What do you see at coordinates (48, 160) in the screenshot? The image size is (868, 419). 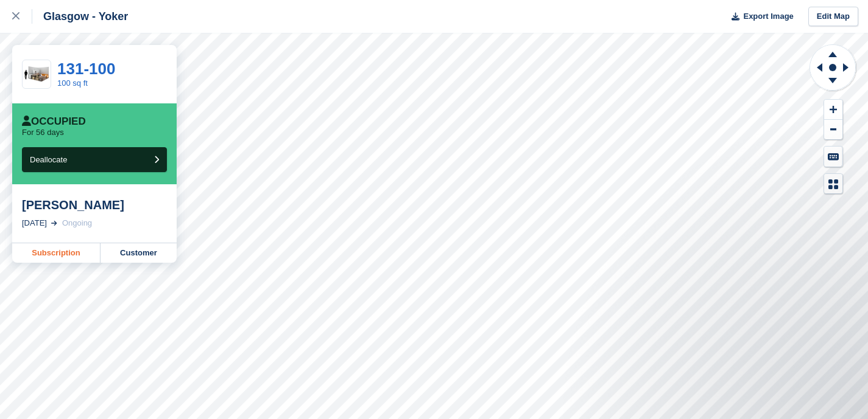 I see `span: Deallocate` at bounding box center [48, 160].